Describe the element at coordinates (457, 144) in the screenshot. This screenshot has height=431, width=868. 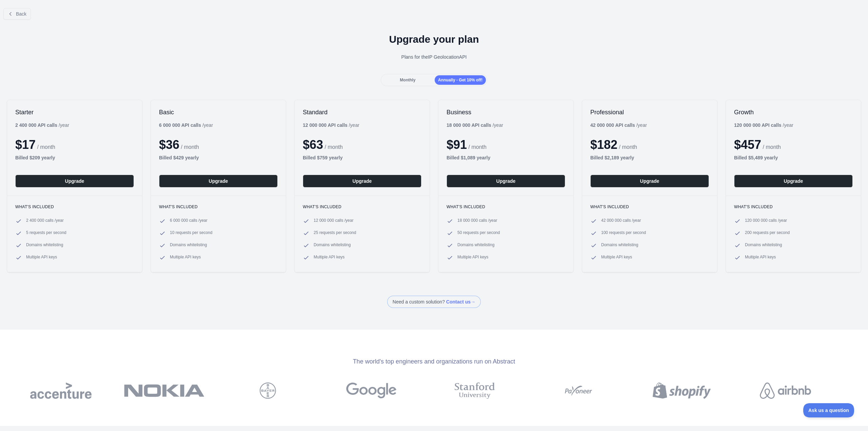
I see `span: $ 91` at that location.